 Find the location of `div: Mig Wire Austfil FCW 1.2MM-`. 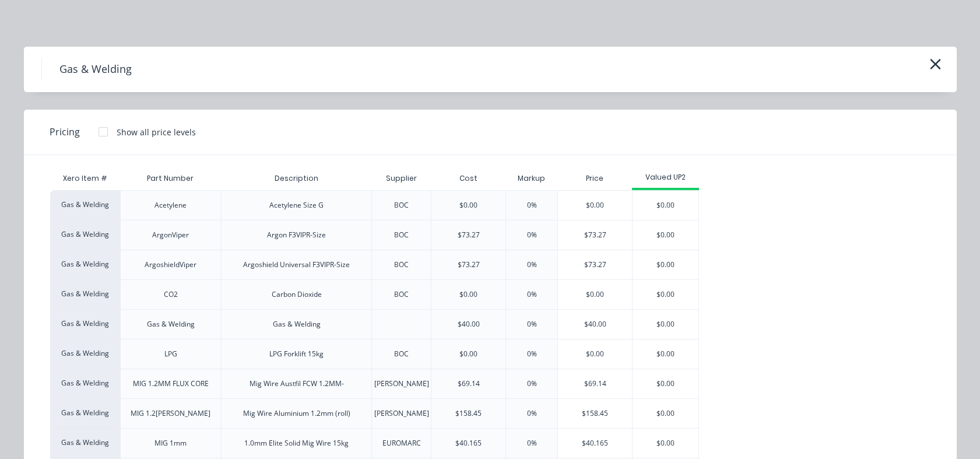

div: Mig Wire Austfil FCW 1.2MM- is located at coordinates (297, 384).